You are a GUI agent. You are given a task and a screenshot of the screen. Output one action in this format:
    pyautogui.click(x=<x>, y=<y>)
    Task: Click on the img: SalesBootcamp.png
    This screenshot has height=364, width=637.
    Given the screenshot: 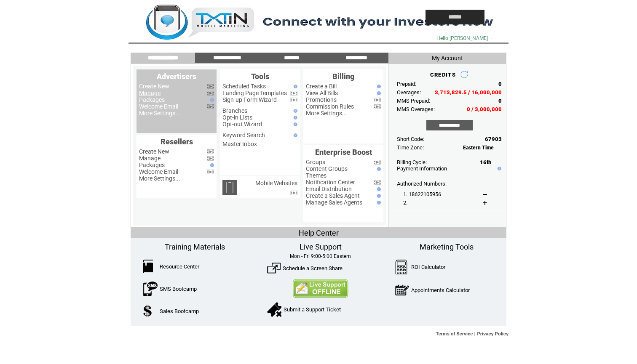 What is the action you would take?
    pyautogui.click(x=148, y=311)
    